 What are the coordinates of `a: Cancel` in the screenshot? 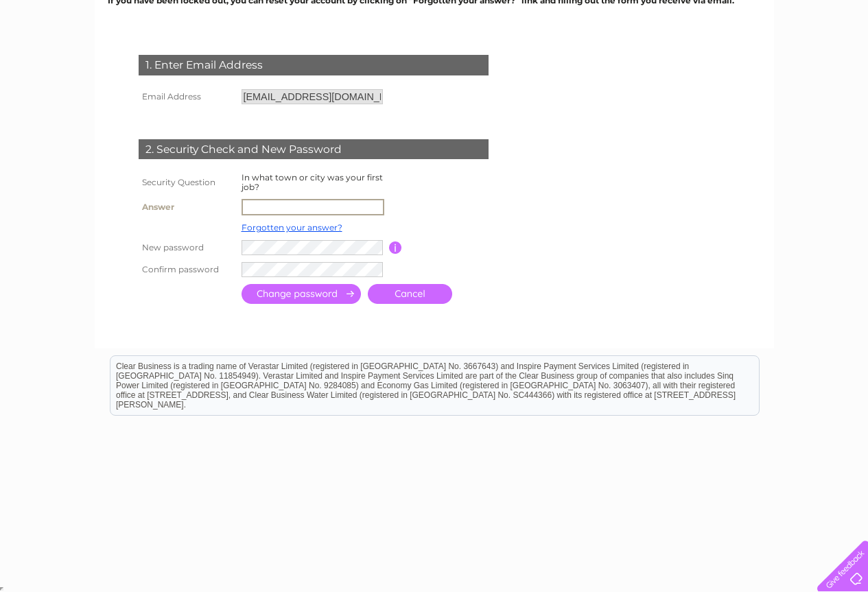 It's located at (410, 294).